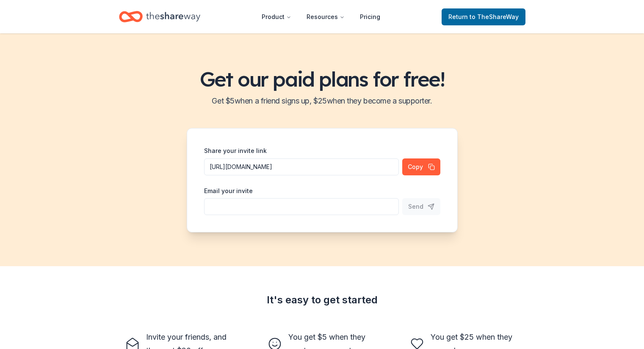  What do you see at coordinates (322, 300) in the screenshot?
I see `div: It's easy to get started` at bounding box center [322, 300].